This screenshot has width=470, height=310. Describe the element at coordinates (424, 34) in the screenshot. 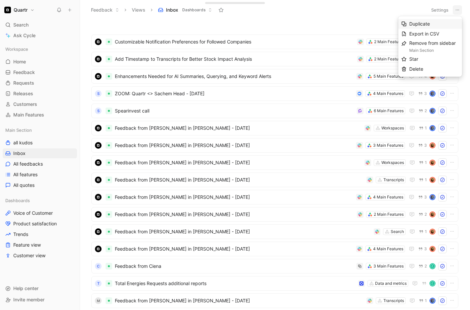

I see `span: Export in CSV` at that location.